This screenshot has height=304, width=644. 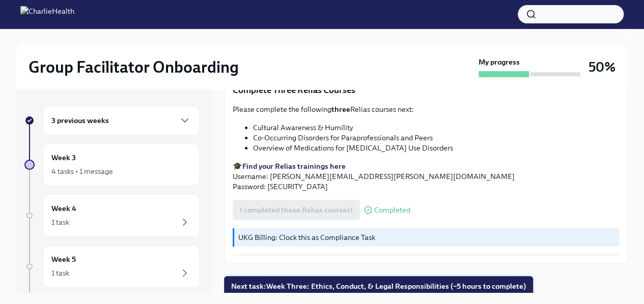 I want to click on button: Next task:Week Three: Ethics, Conduct, & Legal Responsibilities (~5 hours to complete), so click(x=378, y=287).